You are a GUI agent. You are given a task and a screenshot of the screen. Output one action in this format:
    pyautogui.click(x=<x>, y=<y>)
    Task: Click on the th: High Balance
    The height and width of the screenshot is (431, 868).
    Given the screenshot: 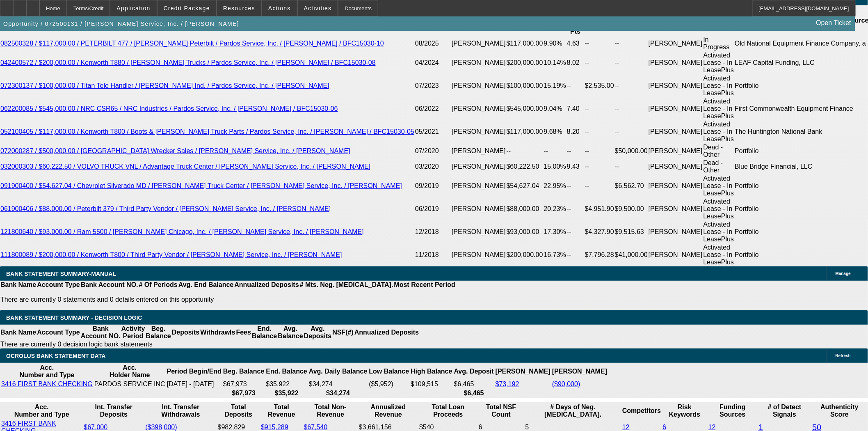 What is the action you would take?
    pyautogui.click(x=431, y=371)
    